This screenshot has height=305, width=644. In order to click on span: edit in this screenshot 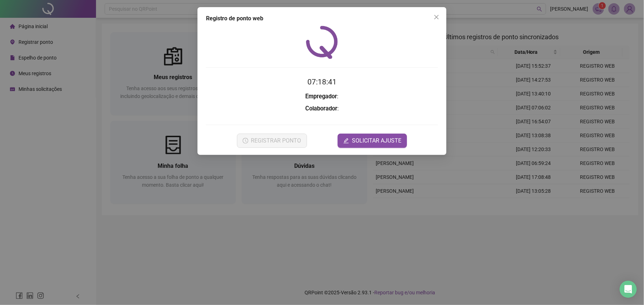, I will do `click(346, 140)`.